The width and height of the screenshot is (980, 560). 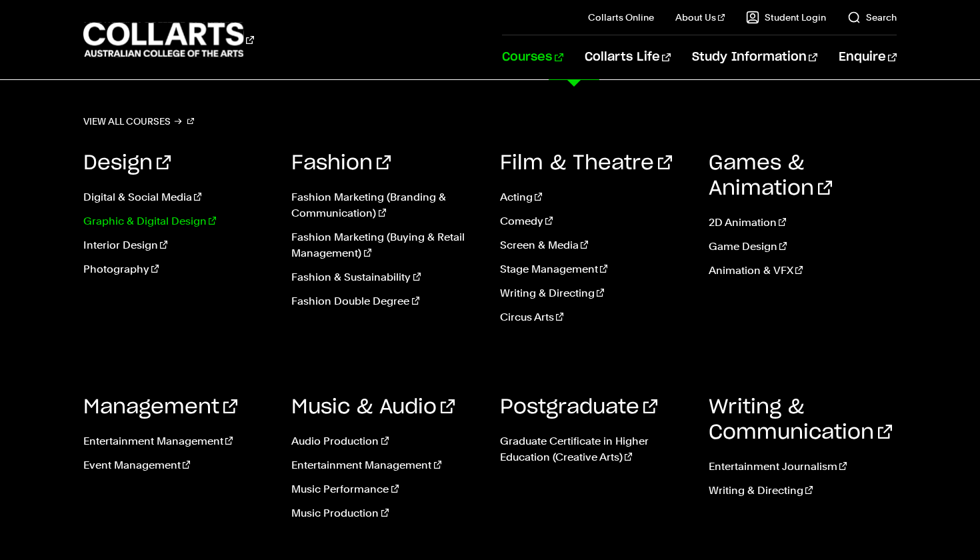 What do you see at coordinates (532, 57) in the screenshot?
I see `a: Courses` at bounding box center [532, 57].